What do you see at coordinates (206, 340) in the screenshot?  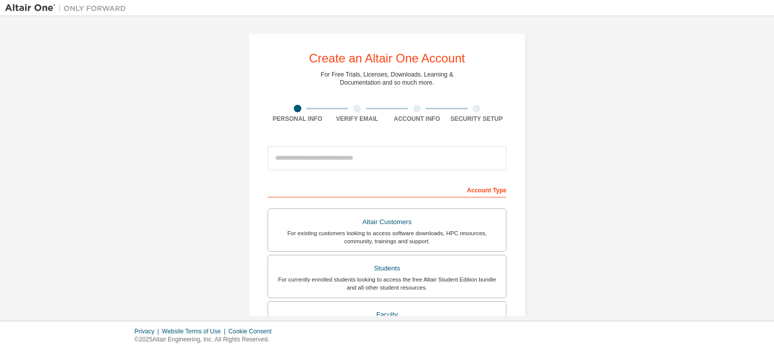 I see `p: © 2025 Altair Engineering, Inc. All Rights Reserved.` at bounding box center [206, 340].